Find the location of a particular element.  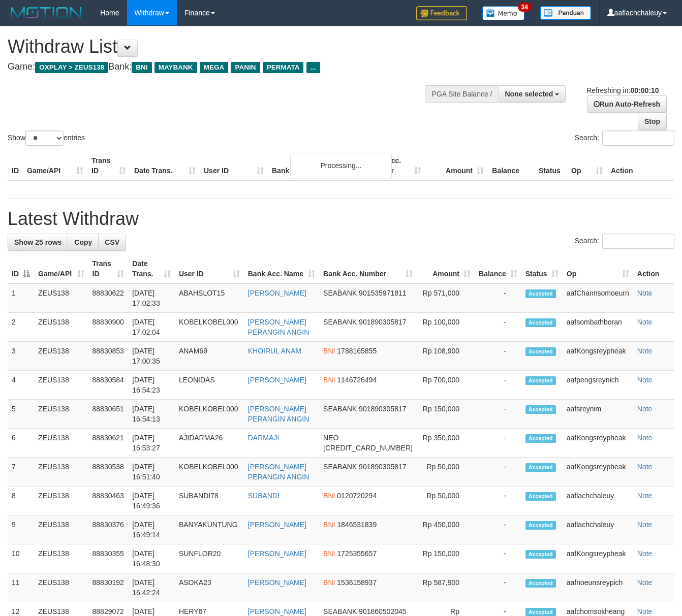

span: None selected is located at coordinates (530, 94).